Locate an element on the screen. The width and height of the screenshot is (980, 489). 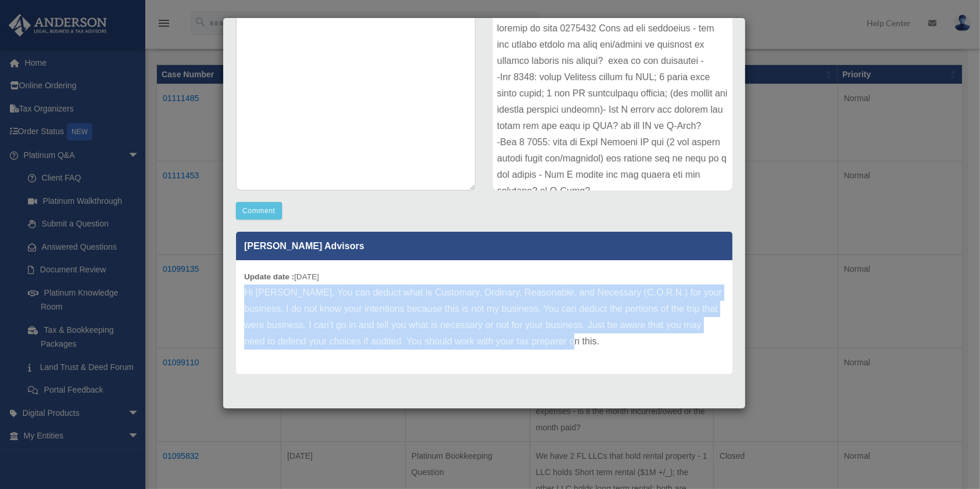
b: Update date : is located at coordinates (269, 276).